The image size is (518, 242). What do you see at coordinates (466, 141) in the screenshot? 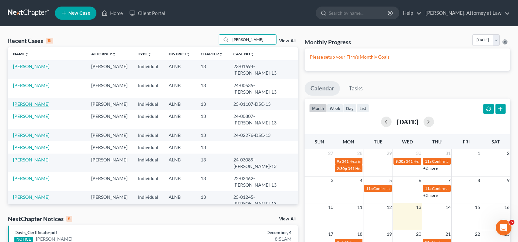
I see `span: Fri` at bounding box center [466, 141].